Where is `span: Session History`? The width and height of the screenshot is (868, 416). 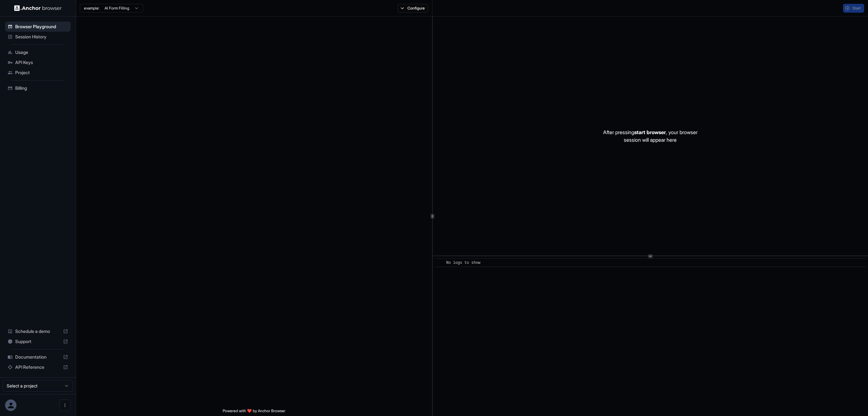 span: Session History is located at coordinates (41, 37).